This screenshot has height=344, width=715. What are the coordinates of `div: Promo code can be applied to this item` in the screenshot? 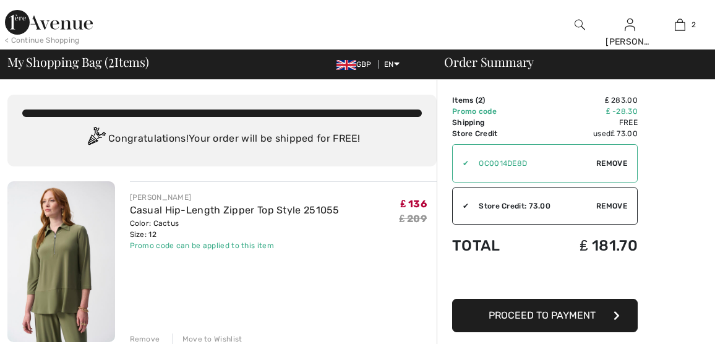 It's located at (234, 245).